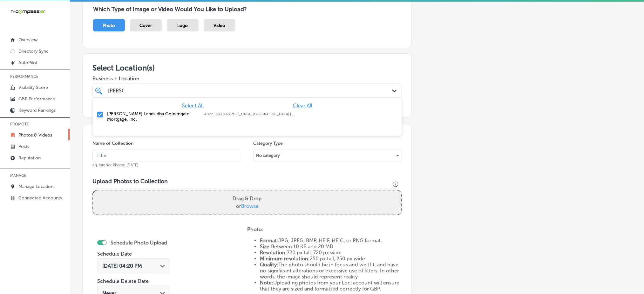 The image size is (644, 294). What do you see at coordinates (123, 281) in the screenshot?
I see `label: Schedule Delete Date` at bounding box center [123, 281].